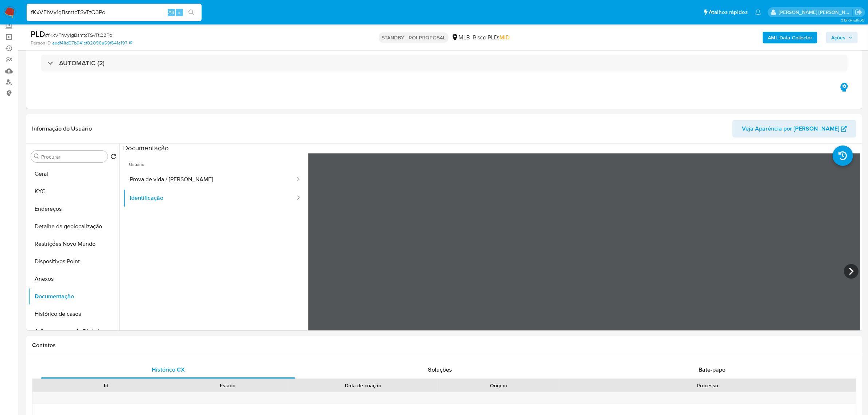  Describe the element at coordinates (74, 191) in the screenshot. I see `button: KYC` at that location.